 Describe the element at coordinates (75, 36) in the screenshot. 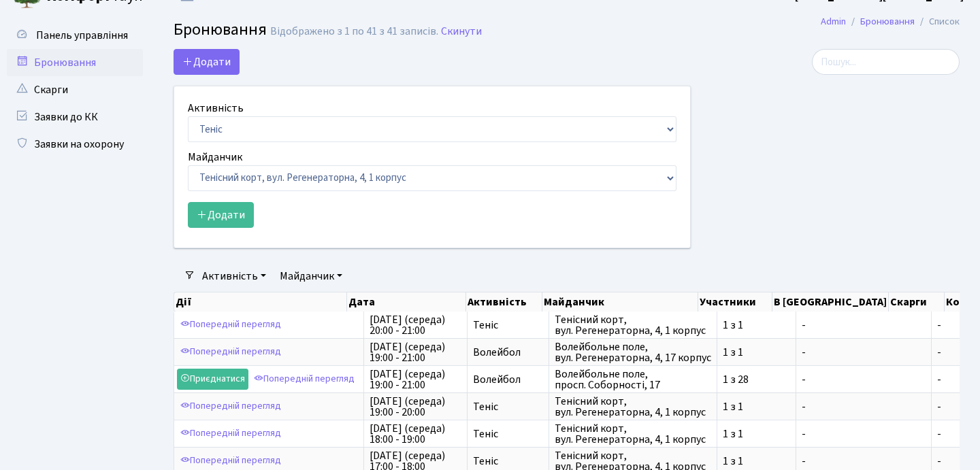

I see `a: Панель управління` at that location.